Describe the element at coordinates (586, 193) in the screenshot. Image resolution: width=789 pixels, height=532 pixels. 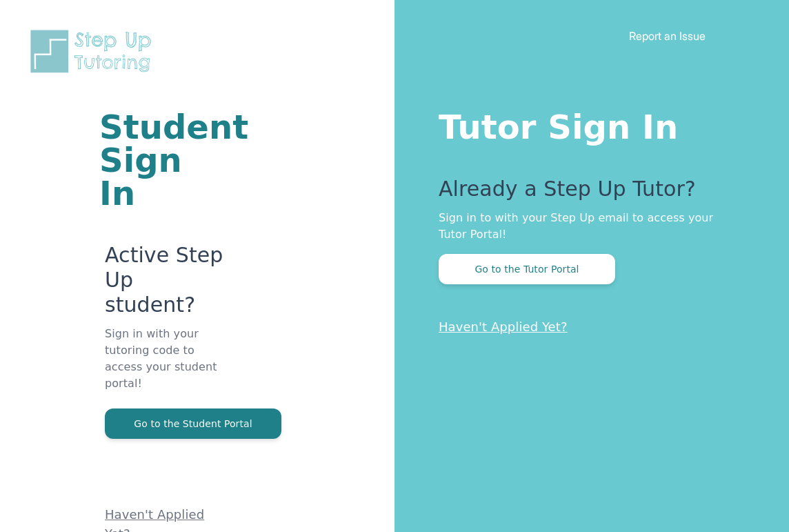
I see `p: Already a Step Up Tutor?` at that location.